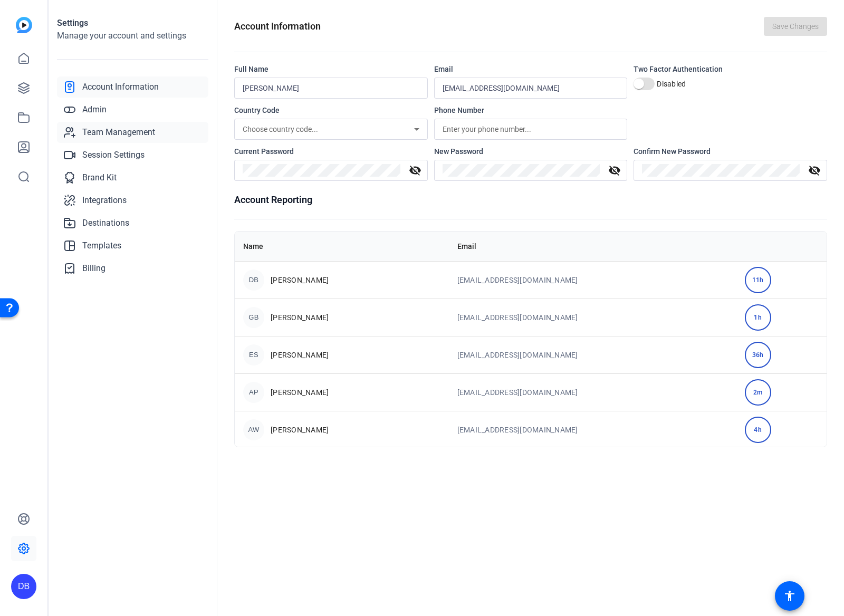 The height and width of the screenshot is (616, 844). Describe the element at coordinates (331, 88) in the screenshot. I see `input: Enter your name...` at that location.